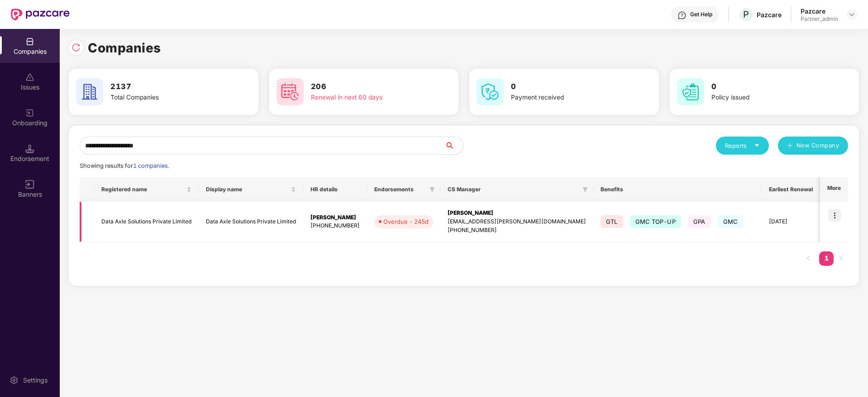 The height and width of the screenshot is (397, 868). I want to click on img: svg+xml;base64,PHN2ZyBpZD0iU2V0dGluZy0yMHgyMCIgeG1sbnM9Imh0dHA6Ly93d3cudzMub3JnLzIwMDAvc3ZnIiB3aW..., so click(14, 380).